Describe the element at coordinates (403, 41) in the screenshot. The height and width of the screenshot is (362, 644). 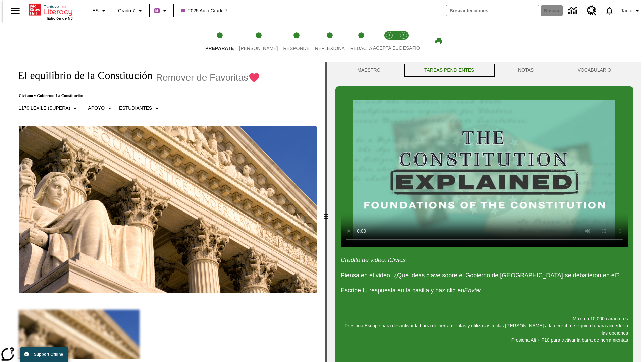
I see `button: Acepta el desafío contesta step 2 of 2` at that location.